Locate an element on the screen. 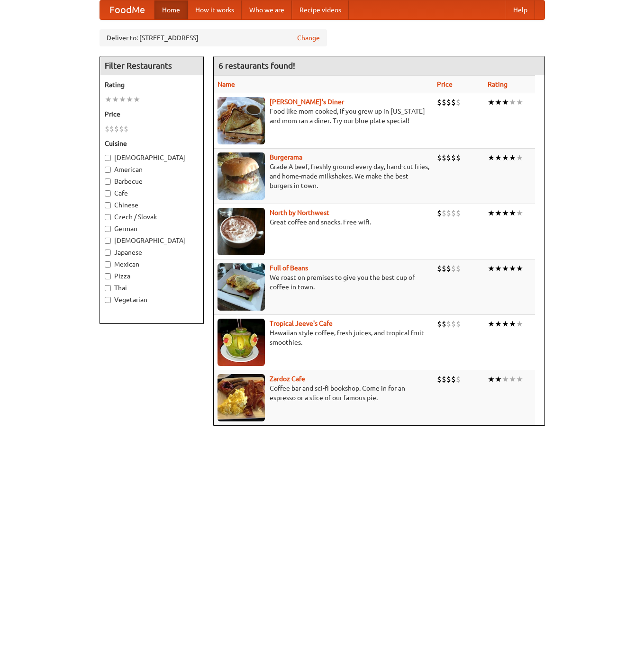 This screenshot has width=644, height=670. label: Cafe is located at coordinates (152, 194).